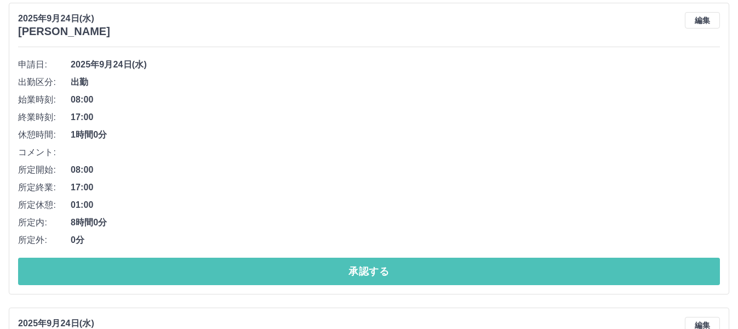  Describe the element at coordinates (702, 20) in the screenshot. I see `button: 編集` at that location.